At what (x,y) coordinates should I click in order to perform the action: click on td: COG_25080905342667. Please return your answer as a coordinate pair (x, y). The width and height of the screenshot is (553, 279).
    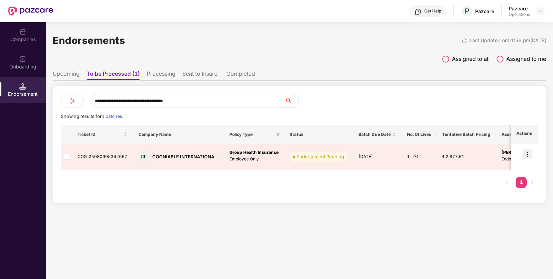
    Looking at the image, I should click on (102, 157).